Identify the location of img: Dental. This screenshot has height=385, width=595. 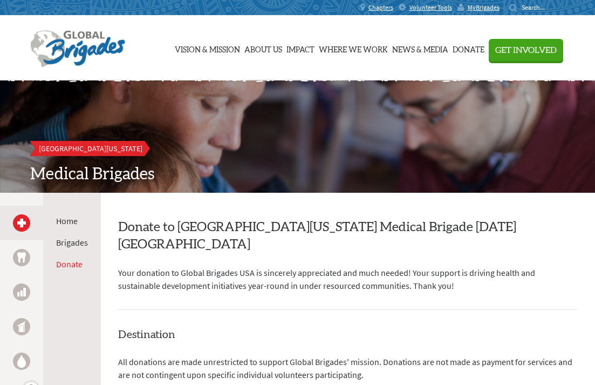
(22, 257).